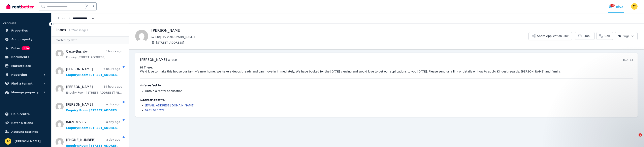 The width and height of the screenshot is (644, 147). Describe the element at coordinates (21, 66) in the screenshot. I see `span: Marketplace` at that location.